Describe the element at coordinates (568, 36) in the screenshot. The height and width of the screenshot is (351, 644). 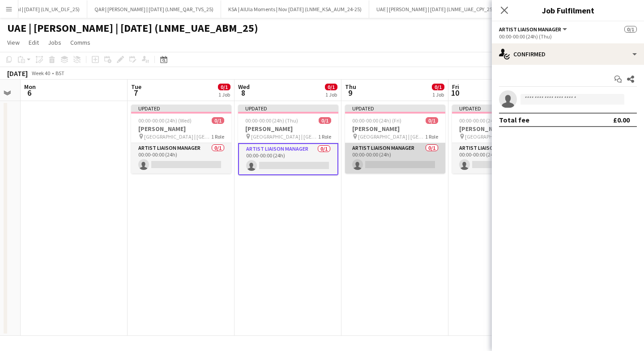
I see `div: 00:00-00:00 (24h) (Thu)` at that location.